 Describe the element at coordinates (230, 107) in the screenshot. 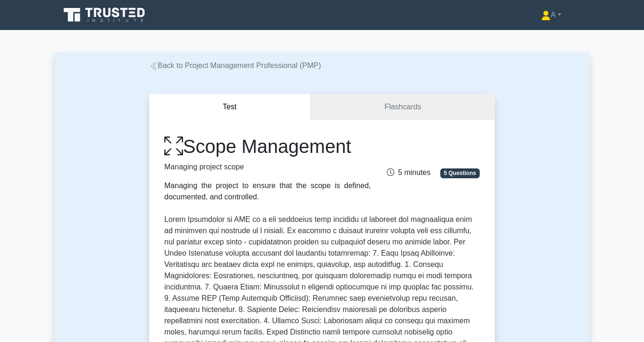

I see `button: Test` at that location.